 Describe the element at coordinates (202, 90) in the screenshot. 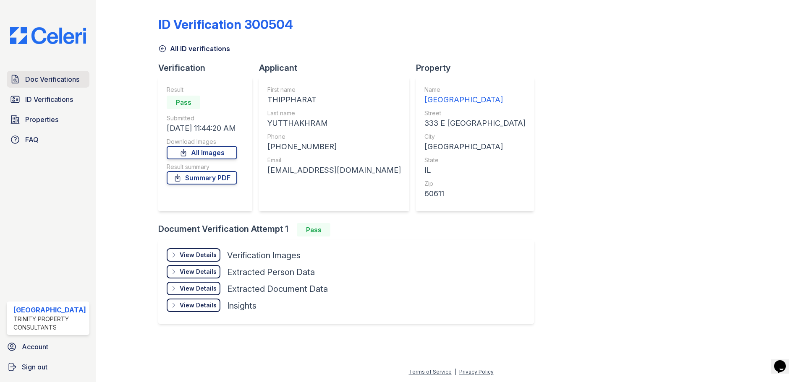

I see `div: Result` at that location.